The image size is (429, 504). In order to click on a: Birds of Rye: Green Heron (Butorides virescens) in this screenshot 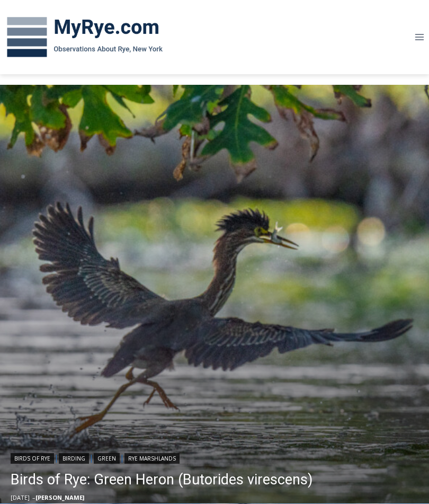, I will do `click(162, 480)`.